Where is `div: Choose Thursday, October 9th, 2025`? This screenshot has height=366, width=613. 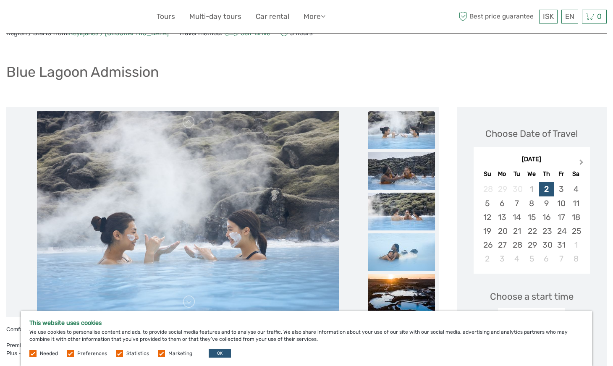 div: Choose Thursday, October 9th, 2025 is located at coordinates (546, 203).